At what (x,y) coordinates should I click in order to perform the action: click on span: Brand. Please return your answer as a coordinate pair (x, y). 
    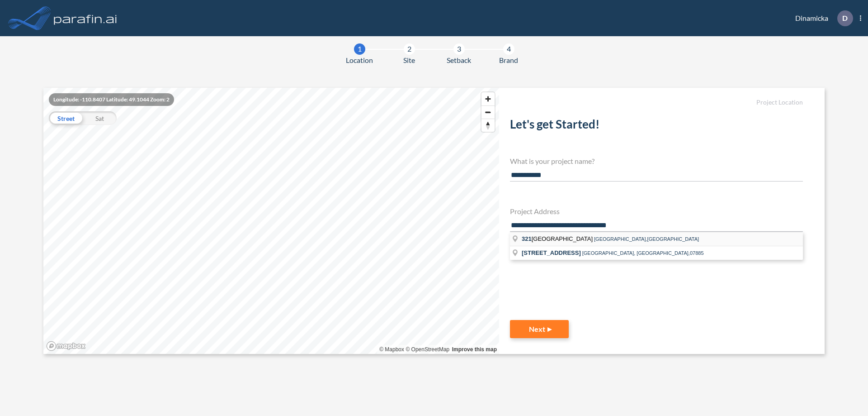
    Looking at the image, I should click on (508, 60).